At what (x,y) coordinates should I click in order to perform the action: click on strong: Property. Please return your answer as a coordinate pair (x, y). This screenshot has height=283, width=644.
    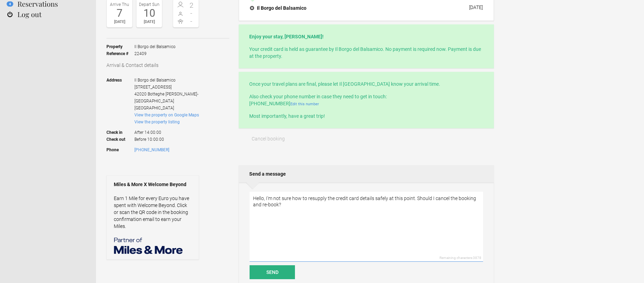
    Looking at the image, I should click on (120, 47).